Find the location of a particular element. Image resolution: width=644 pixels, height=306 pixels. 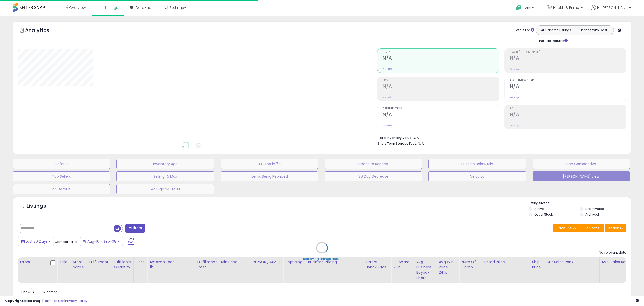

button: 30 Day Decrease is located at coordinates (373, 176).